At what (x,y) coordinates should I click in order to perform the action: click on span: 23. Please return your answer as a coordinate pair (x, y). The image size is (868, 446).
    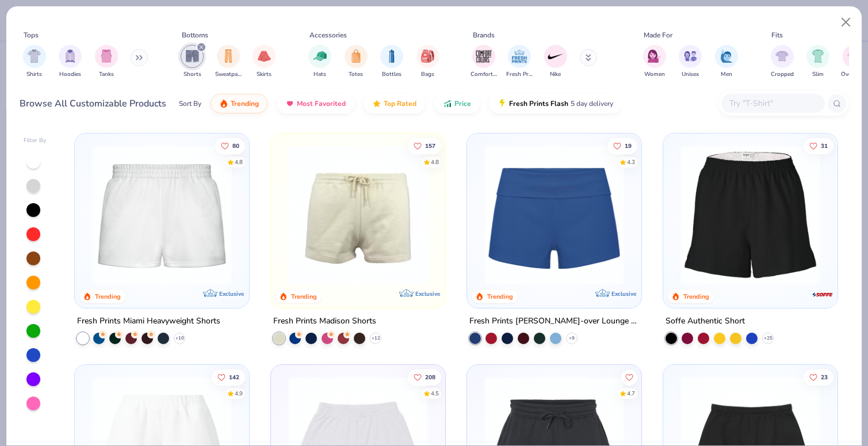
    Looking at the image, I should click on (824, 376).